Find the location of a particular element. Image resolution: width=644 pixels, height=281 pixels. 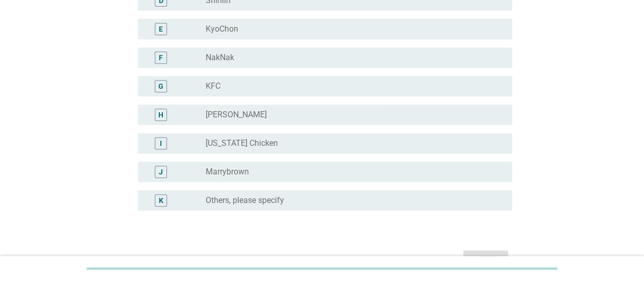

div: F is located at coordinates (161, 57).